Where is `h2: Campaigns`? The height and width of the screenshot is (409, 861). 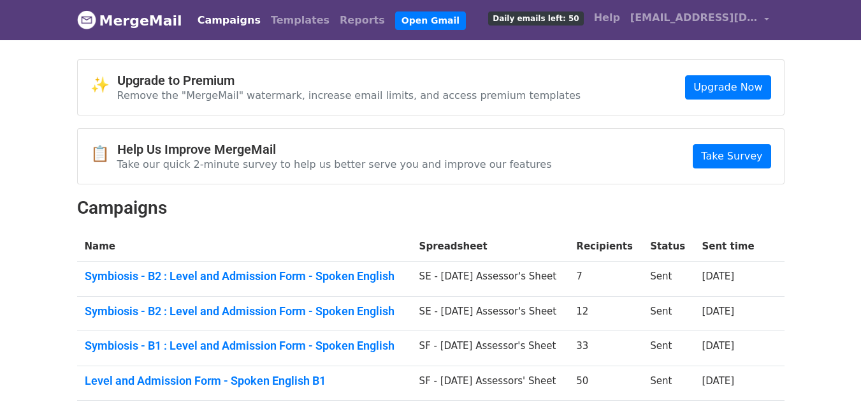
h2: Campaigns is located at coordinates (431, 208).